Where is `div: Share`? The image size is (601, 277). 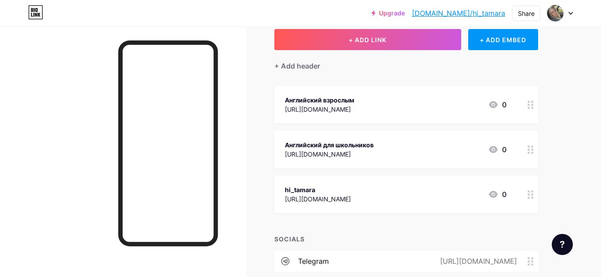 div: Share is located at coordinates (527, 13).